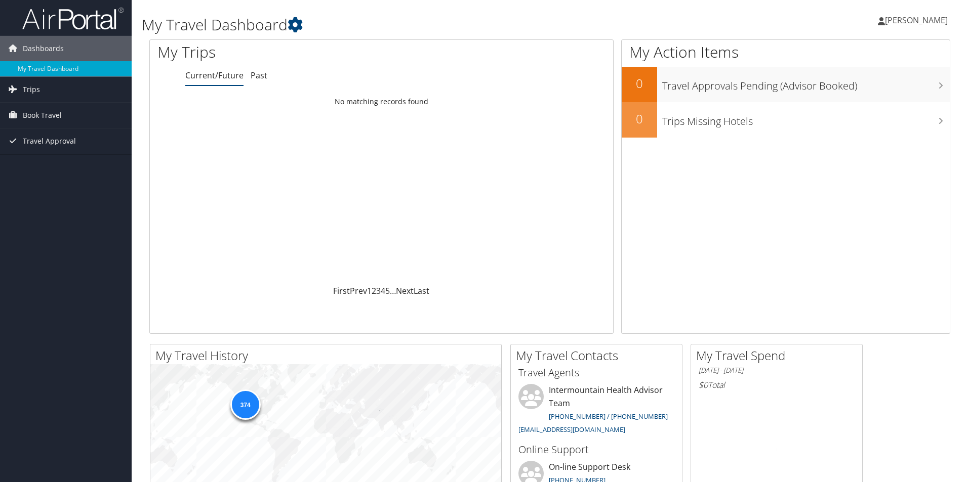 This screenshot has height=482, width=968. What do you see at coordinates (328, 356) in the screenshot?
I see `h2: My Travel History` at bounding box center [328, 356].